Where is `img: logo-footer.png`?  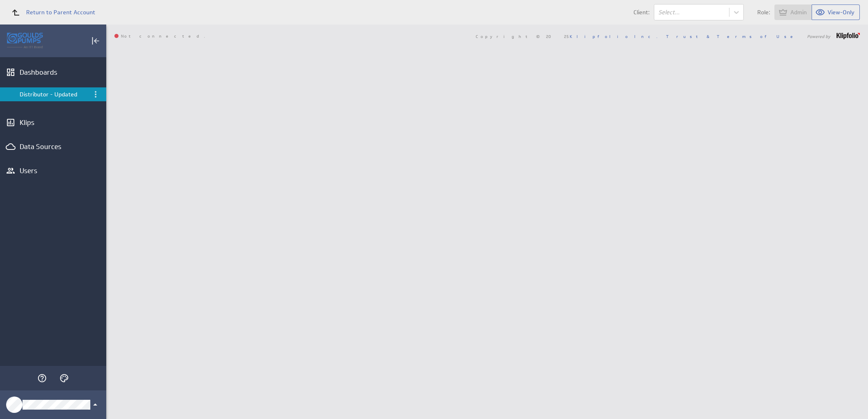 img: logo-footer.png is located at coordinates (848, 36).